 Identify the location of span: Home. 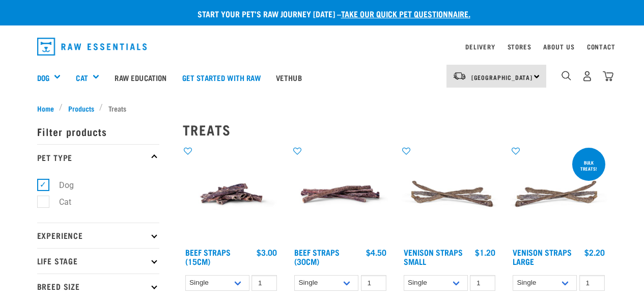
(45, 108).